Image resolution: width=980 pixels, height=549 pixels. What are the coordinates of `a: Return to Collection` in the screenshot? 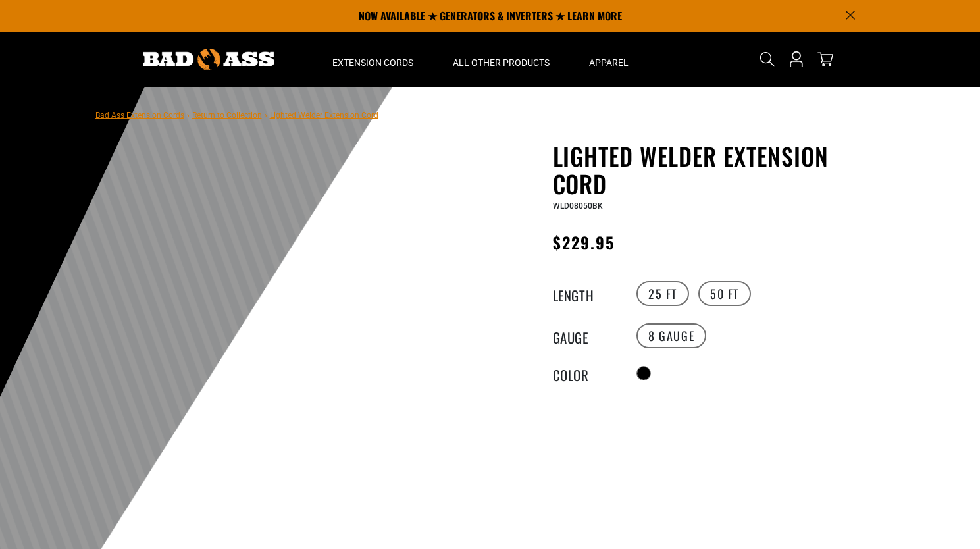 It's located at (227, 115).